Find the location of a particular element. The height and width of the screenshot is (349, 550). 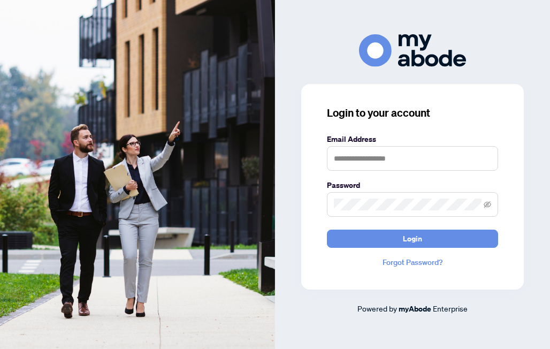

h3: Login to your account is located at coordinates (413, 113).